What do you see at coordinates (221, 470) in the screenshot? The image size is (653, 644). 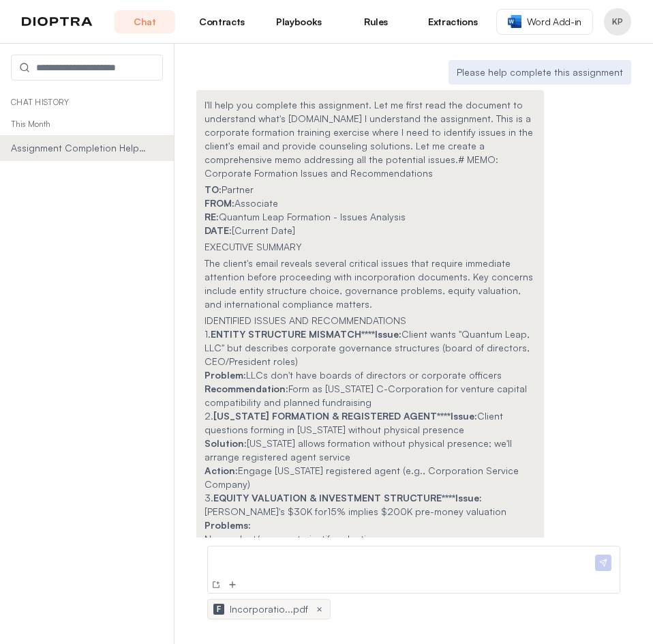 I see `strong: Action:` at bounding box center [221, 470].